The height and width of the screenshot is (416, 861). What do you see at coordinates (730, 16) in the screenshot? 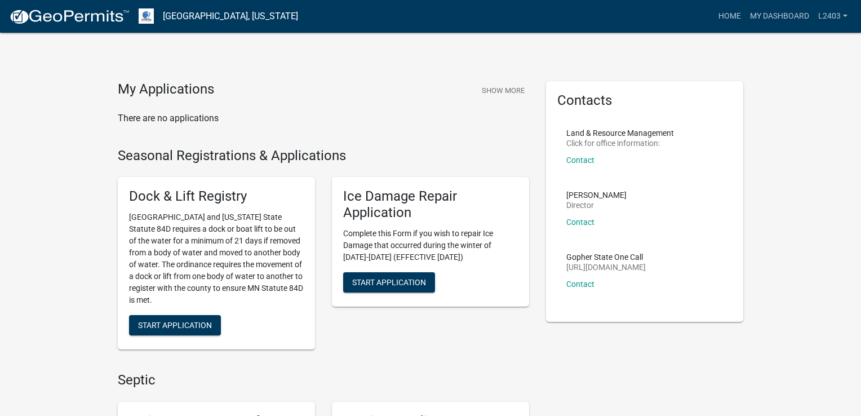
I see `a: Home` at bounding box center [730, 16].